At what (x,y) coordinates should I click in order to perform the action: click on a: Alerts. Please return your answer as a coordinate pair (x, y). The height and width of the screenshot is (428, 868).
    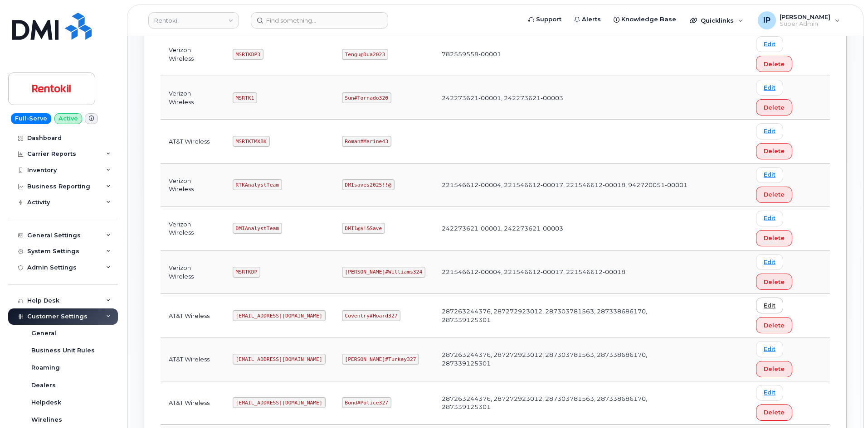
    Looking at the image, I should click on (587, 19).